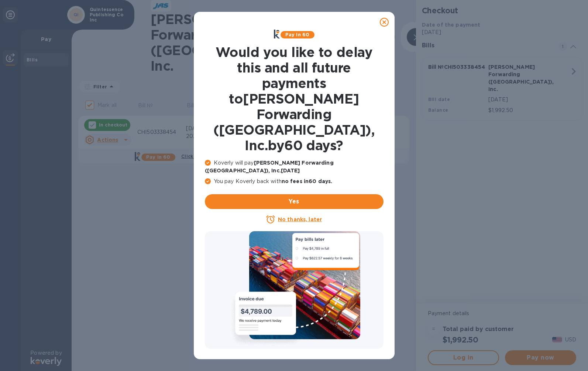  What do you see at coordinates (307, 181) in the screenshot?
I see `b: no fees in 60 days .` at bounding box center [307, 181].